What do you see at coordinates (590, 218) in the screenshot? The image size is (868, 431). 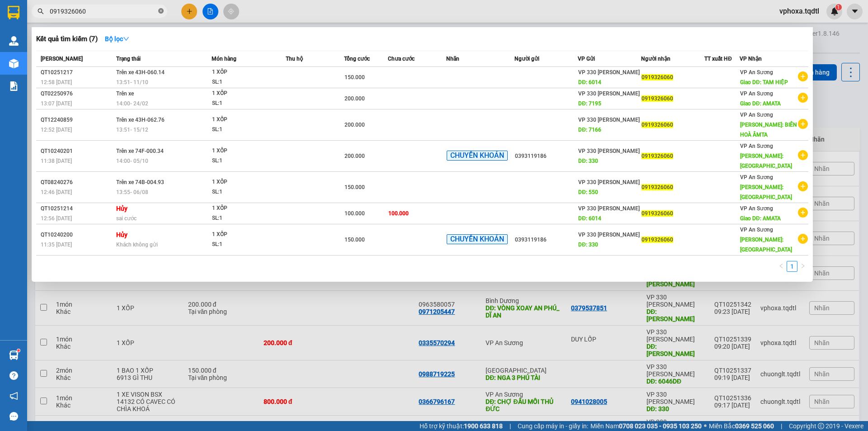 I see `span: DĐ: 6014` at bounding box center [590, 218].